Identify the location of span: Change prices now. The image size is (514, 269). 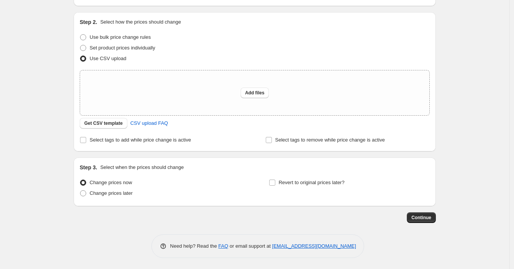
(110, 183).